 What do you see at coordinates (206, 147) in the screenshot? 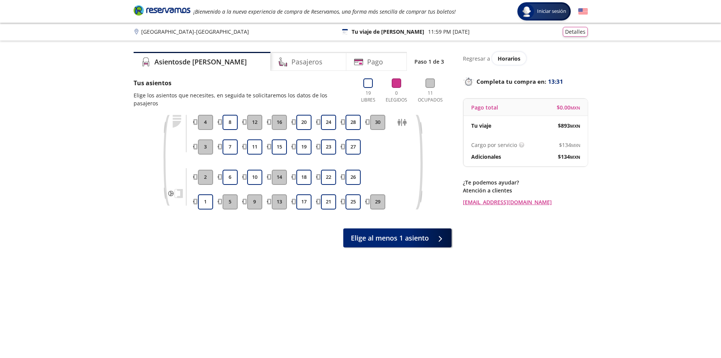
I see `button: 3` at bounding box center [206, 147].